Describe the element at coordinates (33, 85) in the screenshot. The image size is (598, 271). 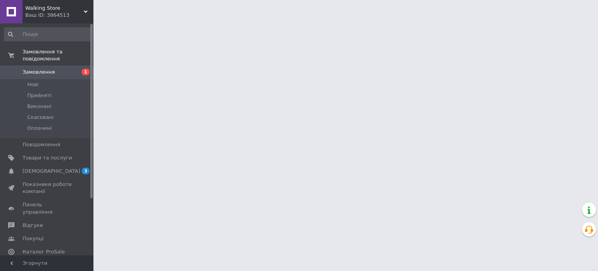
I see `span: Нові` at that location.